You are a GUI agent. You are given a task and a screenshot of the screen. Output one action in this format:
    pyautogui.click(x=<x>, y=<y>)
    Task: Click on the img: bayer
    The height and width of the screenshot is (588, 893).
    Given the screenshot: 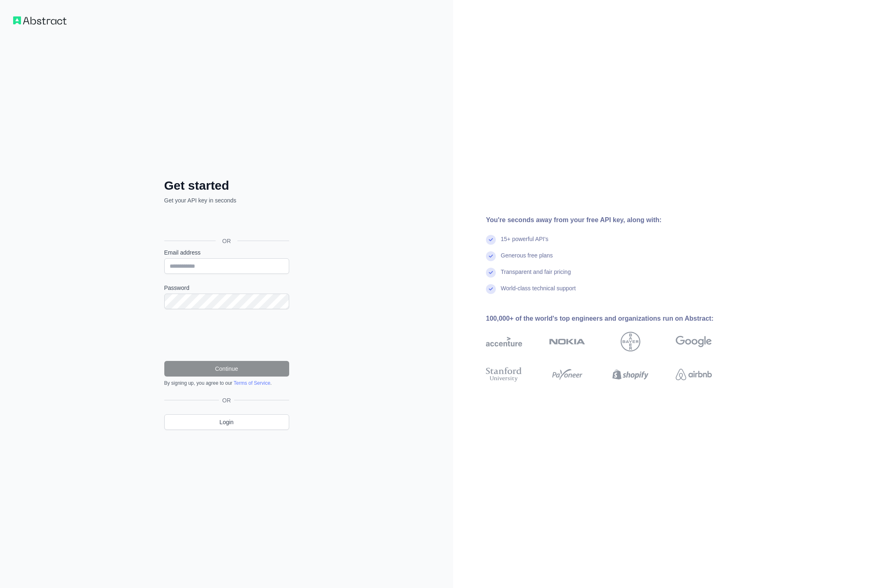 What is the action you would take?
    pyautogui.click(x=631, y=342)
    